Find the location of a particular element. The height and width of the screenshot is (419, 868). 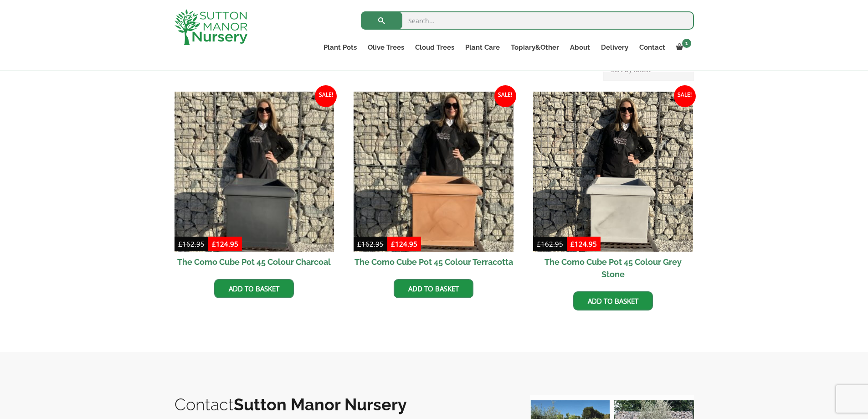

a: Cloud Trees is located at coordinates (434, 48).